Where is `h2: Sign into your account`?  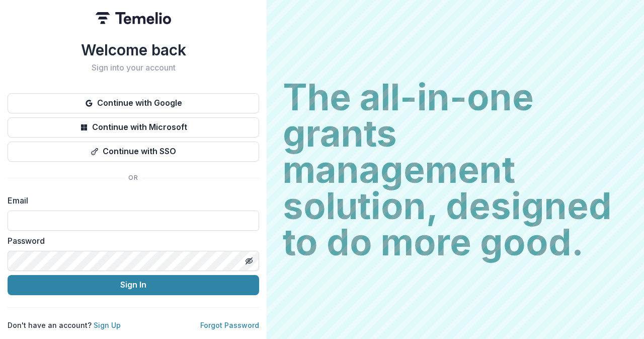
h2: Sign into your account is located at coordinates (133, 68).